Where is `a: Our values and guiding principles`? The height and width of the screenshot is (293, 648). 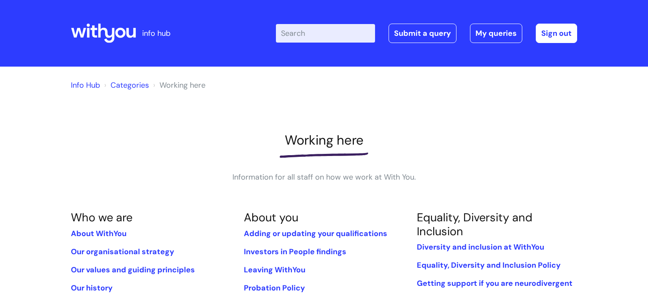
a: Our values and guiding principles is located at coordinates (133, 270).